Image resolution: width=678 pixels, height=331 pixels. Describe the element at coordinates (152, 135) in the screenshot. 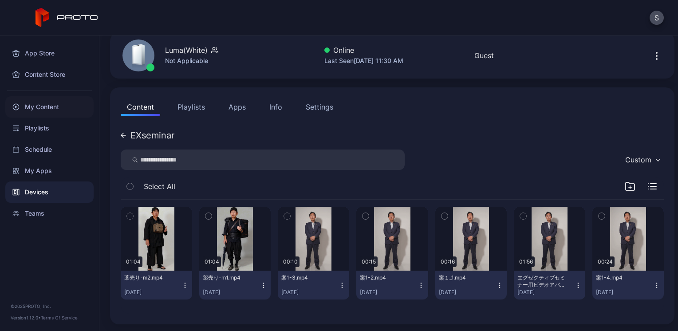

I see `div: EXseminar` at that location.